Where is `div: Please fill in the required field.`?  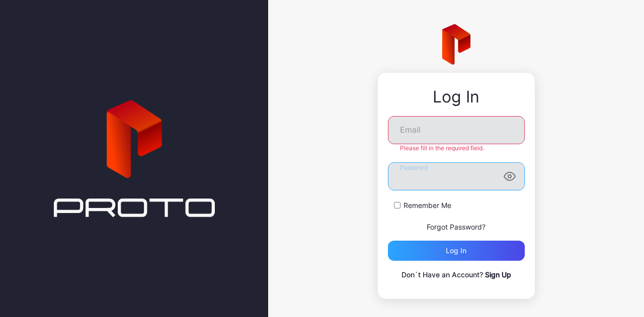 div: Please fill in the required field. is located at coordinates (456, 149).